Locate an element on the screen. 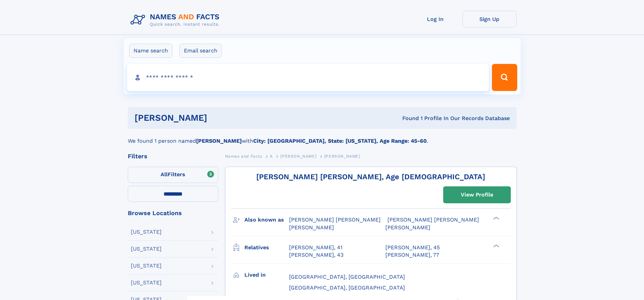 This screenshot has width=644, height=300. div: Browse Locations is located at coordinates (173, 213).